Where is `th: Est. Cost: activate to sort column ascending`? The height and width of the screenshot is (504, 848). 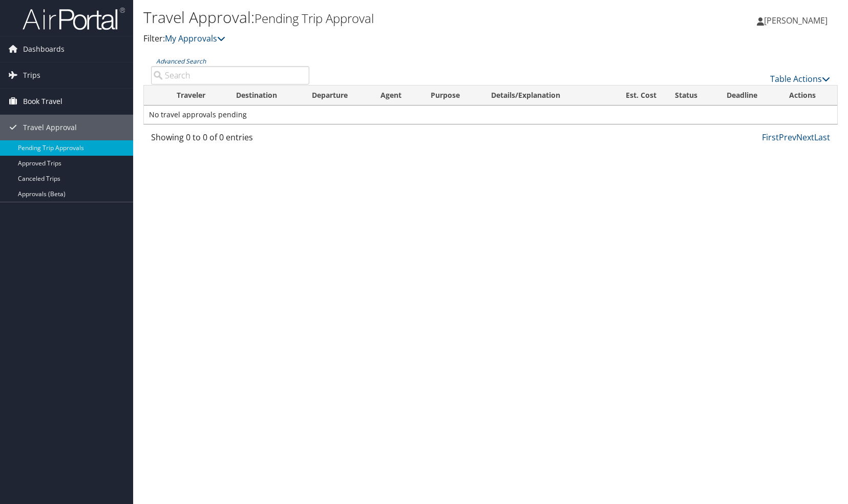
th: Est. Cost: activate to sort column ascending is located at coordinates (634, 96).